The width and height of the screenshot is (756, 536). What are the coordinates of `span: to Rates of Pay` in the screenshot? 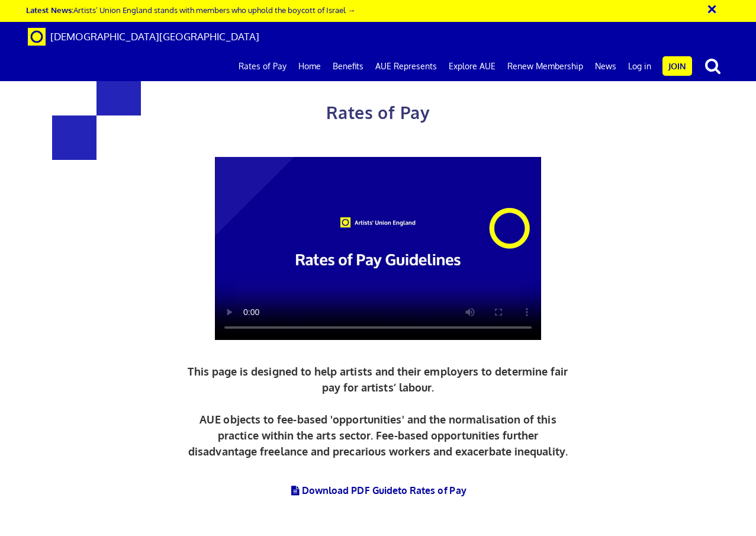 It's located at (432, 490).